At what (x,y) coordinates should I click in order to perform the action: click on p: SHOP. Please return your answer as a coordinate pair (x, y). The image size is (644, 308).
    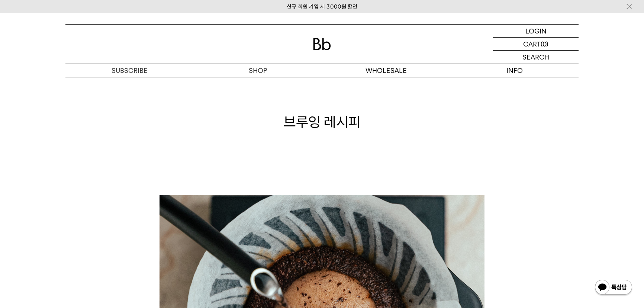
    Looking at the image, I should click on (257, 70).